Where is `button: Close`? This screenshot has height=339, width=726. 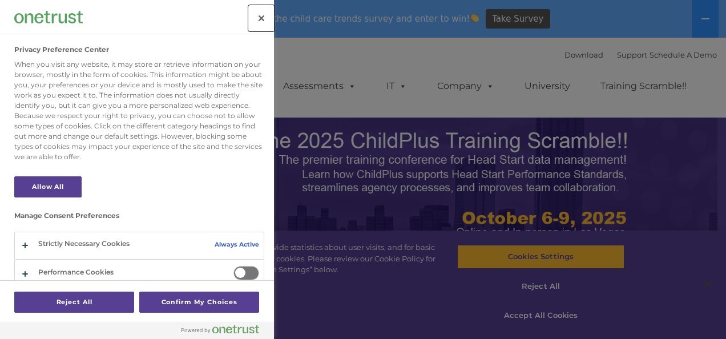
button: Close is located at coordinates (261, 18).